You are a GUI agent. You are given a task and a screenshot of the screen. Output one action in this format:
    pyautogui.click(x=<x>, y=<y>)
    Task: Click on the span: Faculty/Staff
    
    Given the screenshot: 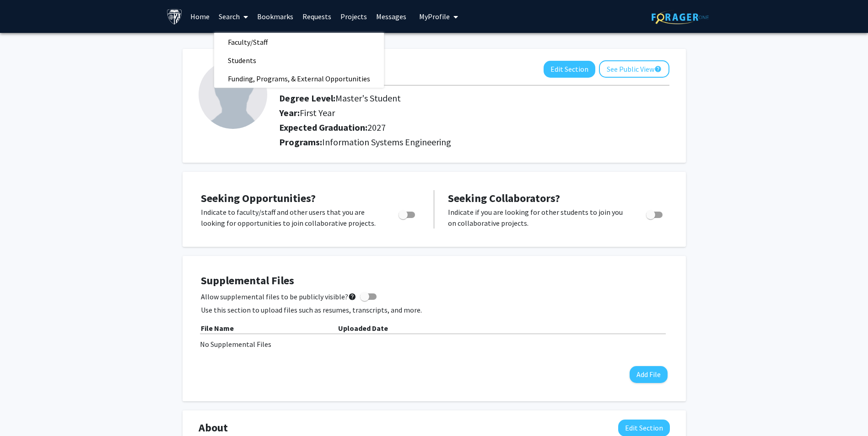 What is the action you would take?
    pyautogui.click(x=247, y=42)
    